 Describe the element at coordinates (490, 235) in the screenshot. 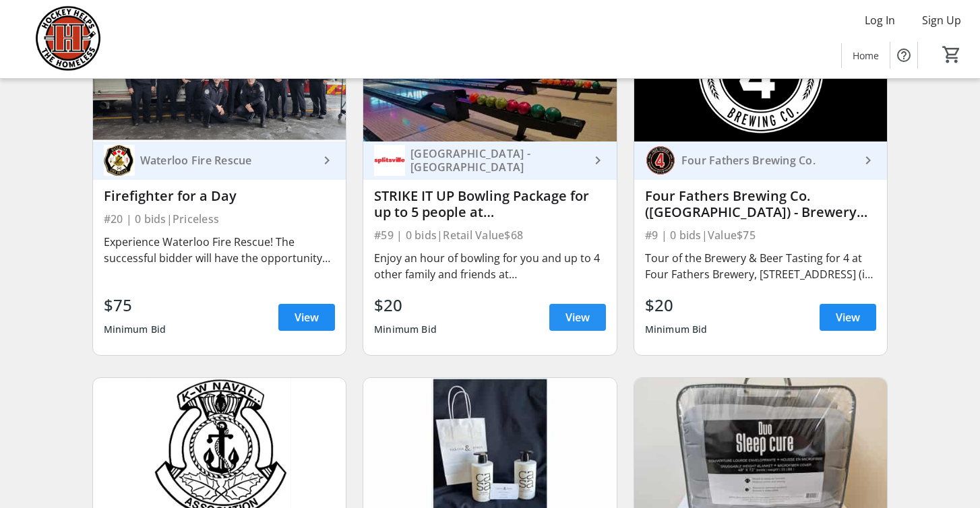

I see `div: #59 | 0 bids | Retail Value $68` at that location.